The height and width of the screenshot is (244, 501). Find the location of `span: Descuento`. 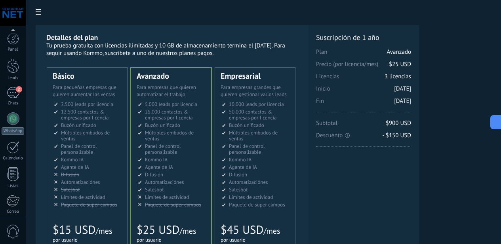

span: Descuento is located at coordinates (363, 135).